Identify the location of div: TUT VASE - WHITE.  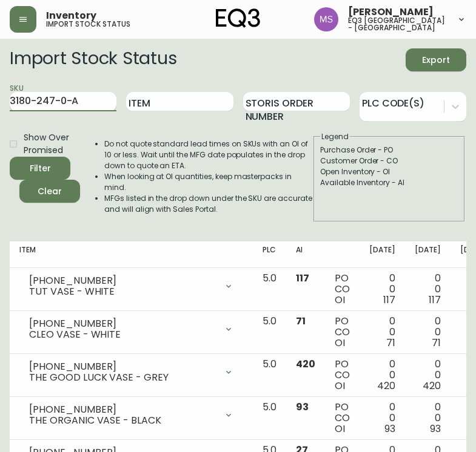
(122, 292).